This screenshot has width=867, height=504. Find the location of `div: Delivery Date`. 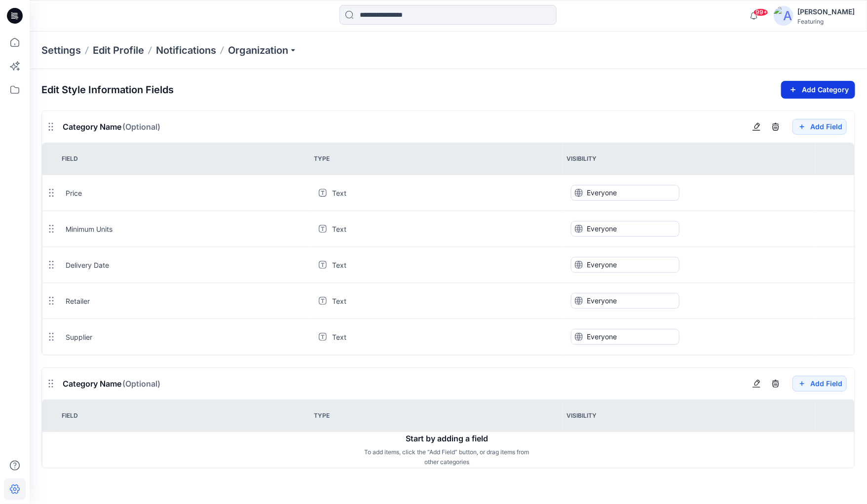

div: Delivery Date is located at coordinates (185, 265).